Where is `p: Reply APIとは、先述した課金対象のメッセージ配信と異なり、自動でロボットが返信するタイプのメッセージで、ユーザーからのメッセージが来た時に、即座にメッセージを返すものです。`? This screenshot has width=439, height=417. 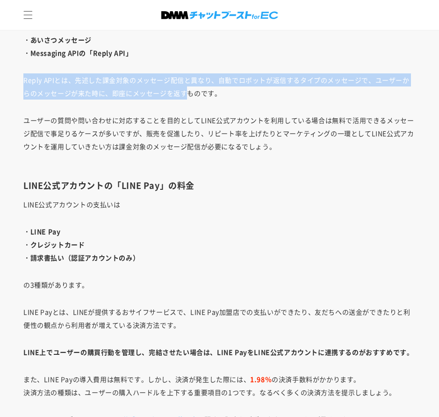
p: Reply APIとは、先述した課金対象のメッセージ配信と異なり、自動でロボットが返信するタイプのメッセージで、ユーザーからのメッセージが来た時に、即座にメッセージを返すものです。 is located at coordinates (219, 87).